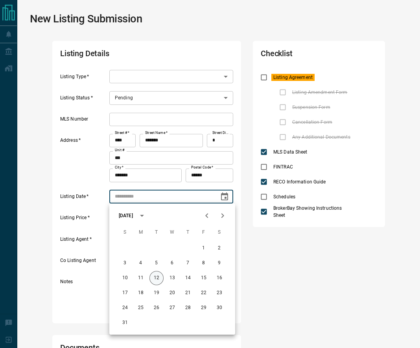 The width and height of the screenshot is (420, 348). What do you see at coordinates (172, 233) in the screenshot?
I see `span: Wednesday` at bounding box center [172, 233].